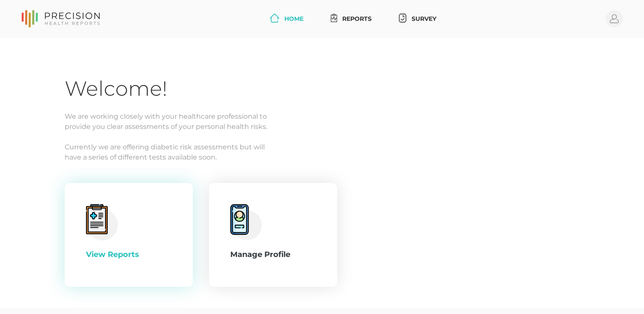  Describe the element at coordinates (417, 19) in the screenshot. I see `a: Survey` at that location.